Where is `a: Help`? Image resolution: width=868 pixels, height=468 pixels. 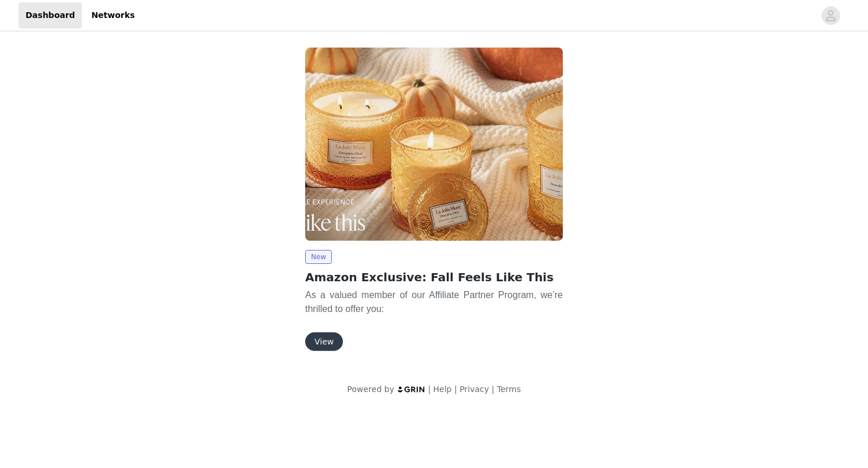
a: Help is located at coordinates (443, 389).